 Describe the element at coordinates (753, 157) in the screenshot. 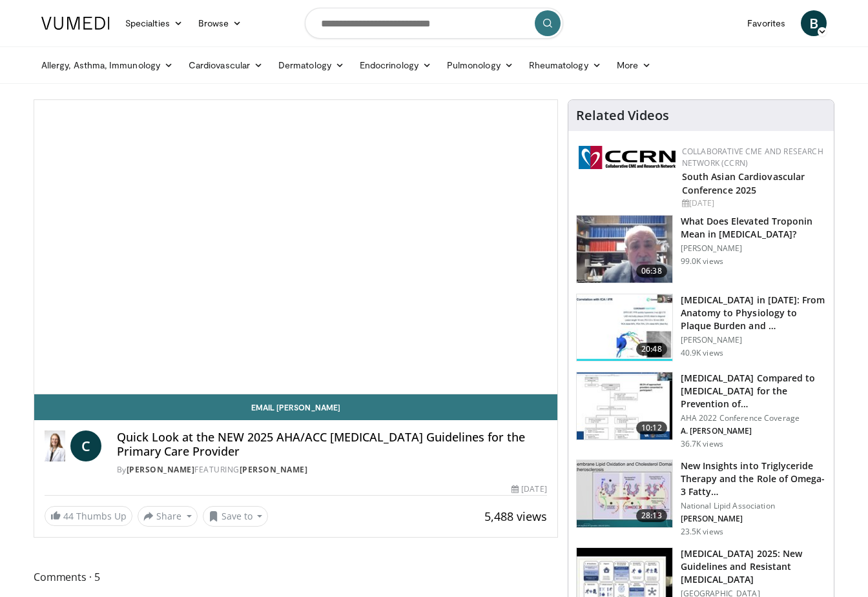

I see `a: Collaborative CME and Research Network (CCRN)` at that location.